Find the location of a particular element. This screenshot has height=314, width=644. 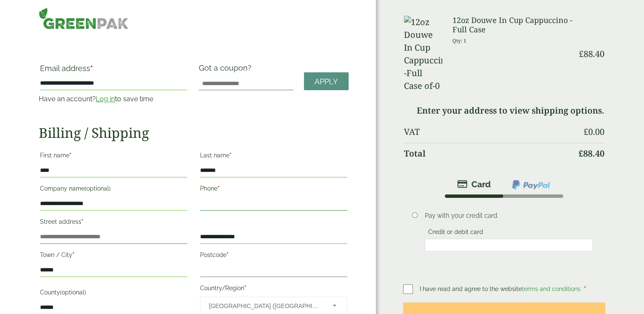

a: Log in is located at coordinates (105, 99).